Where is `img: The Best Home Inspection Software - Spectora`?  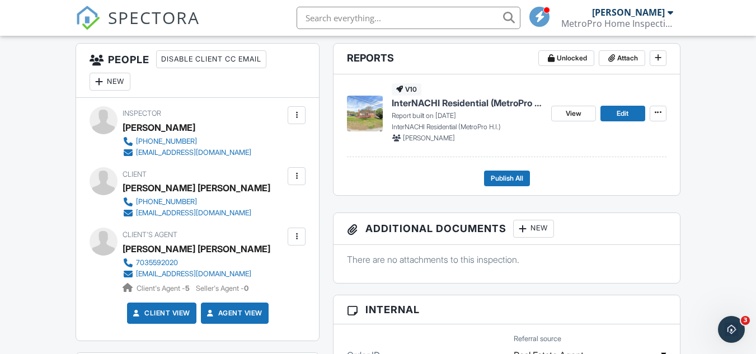
img: The Best Home Inspection Software - Spectora is located at coordinates (88, 18).